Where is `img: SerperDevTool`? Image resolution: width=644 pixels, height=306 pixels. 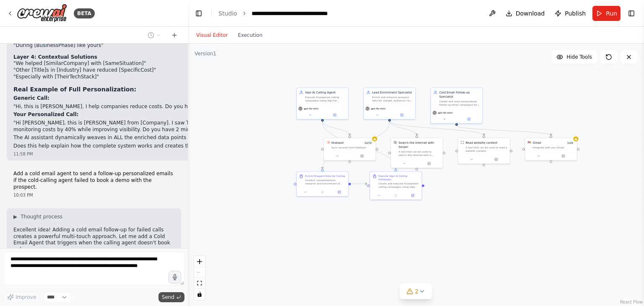
img: SerperDevTool is located at coordinates (396, 142).